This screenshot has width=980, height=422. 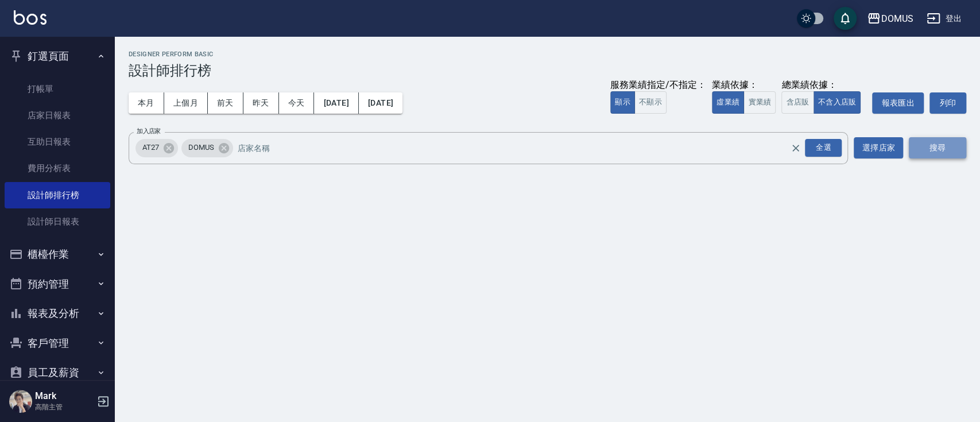 I want to click on a: 費用分析表, so click(x=58, y=168).